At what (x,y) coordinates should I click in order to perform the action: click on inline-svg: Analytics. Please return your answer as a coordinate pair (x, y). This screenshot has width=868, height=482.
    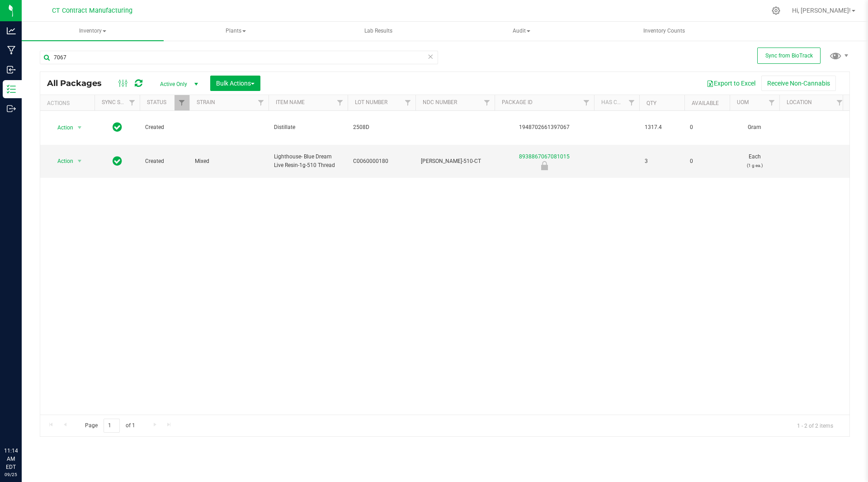
    Looking at the image, I should click on (11, 31).